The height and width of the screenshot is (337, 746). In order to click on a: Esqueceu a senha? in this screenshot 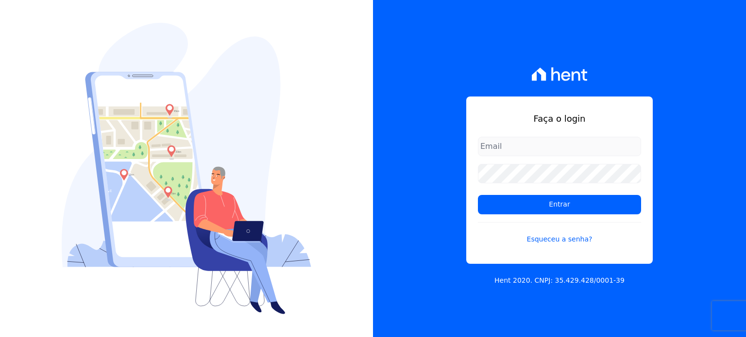, I will do `click(559, 233)`.